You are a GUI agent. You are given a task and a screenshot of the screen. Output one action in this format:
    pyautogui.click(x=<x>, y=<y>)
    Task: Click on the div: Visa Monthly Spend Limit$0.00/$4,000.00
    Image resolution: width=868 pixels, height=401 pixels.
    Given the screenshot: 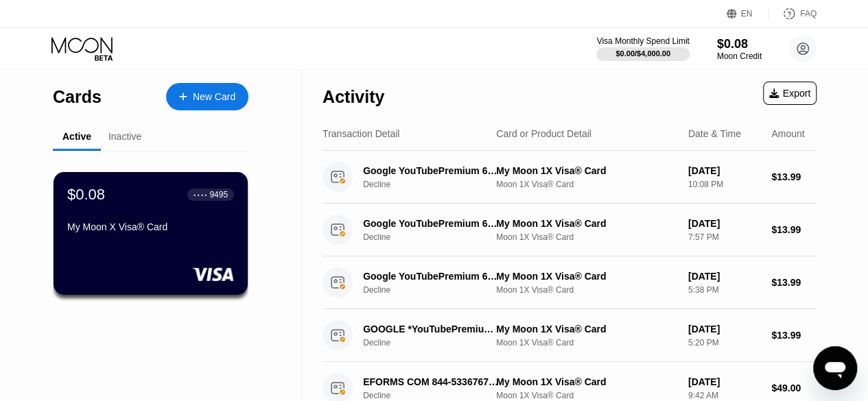 What is the action you would take?
    pyautogui.click(x=642, y=48)
    